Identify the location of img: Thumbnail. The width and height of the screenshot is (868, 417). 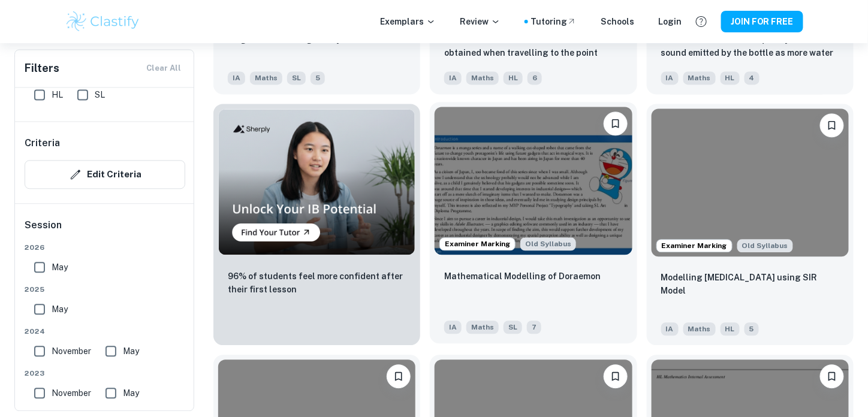
(317, 182).